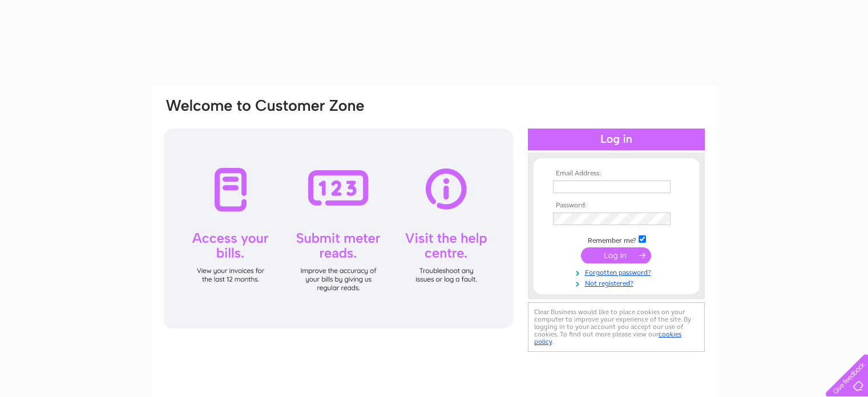 Image resolution: width=868 pixels, height=397 pixels. What do you see at coordinates (616, 206) in the screenshot?
I see `th: Password:` at bounding box center [616, 206].